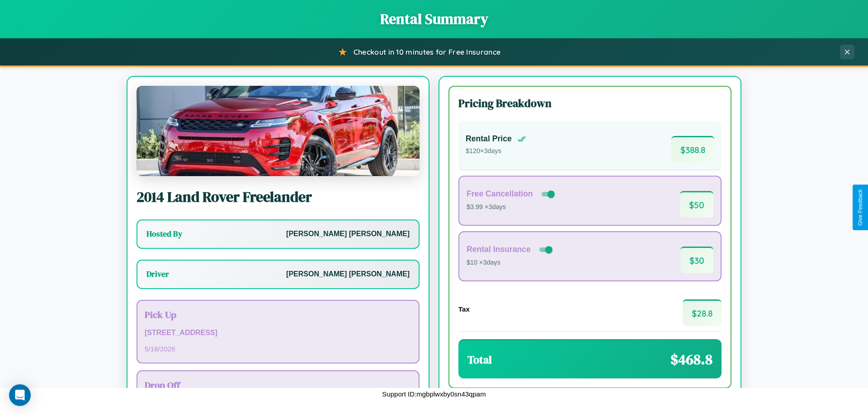 This screenshot has width=868, height=415. Describe the element at coordinates (278, 314) in the screenshot. I see `h3: Pick Up` at that location.